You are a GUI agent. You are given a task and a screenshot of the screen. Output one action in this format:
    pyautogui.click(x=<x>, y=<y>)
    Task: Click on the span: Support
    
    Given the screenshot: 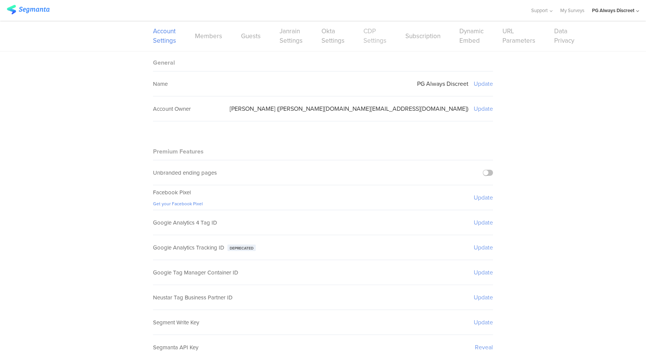 What is the action you would take?
    pyautogui.click(x=539, y=10)
    